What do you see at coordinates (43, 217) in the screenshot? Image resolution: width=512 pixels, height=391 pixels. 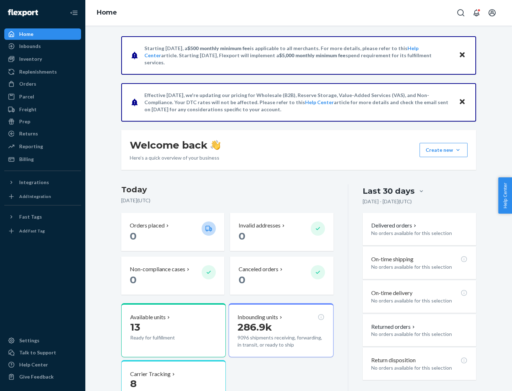 I see `button: Fast Tags` at bounding box center [43, 217].